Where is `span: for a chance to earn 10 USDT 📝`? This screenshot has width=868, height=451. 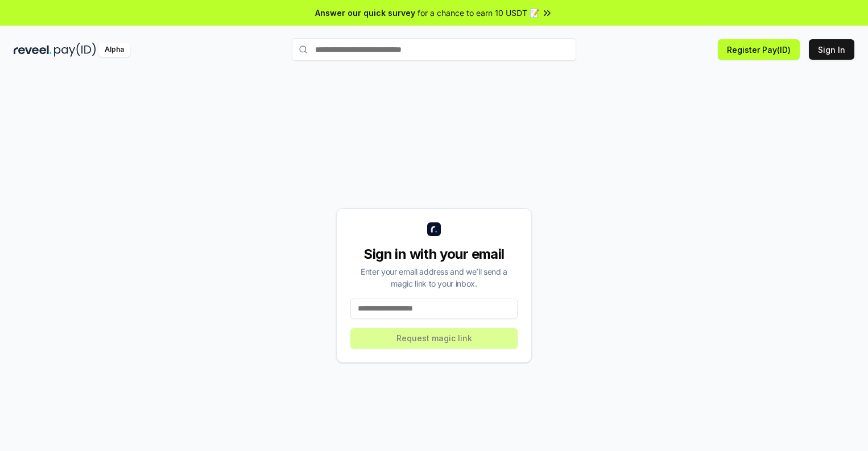
span: for a chance to earn 10 USDT 📝 is located at coordinates (478, 12).